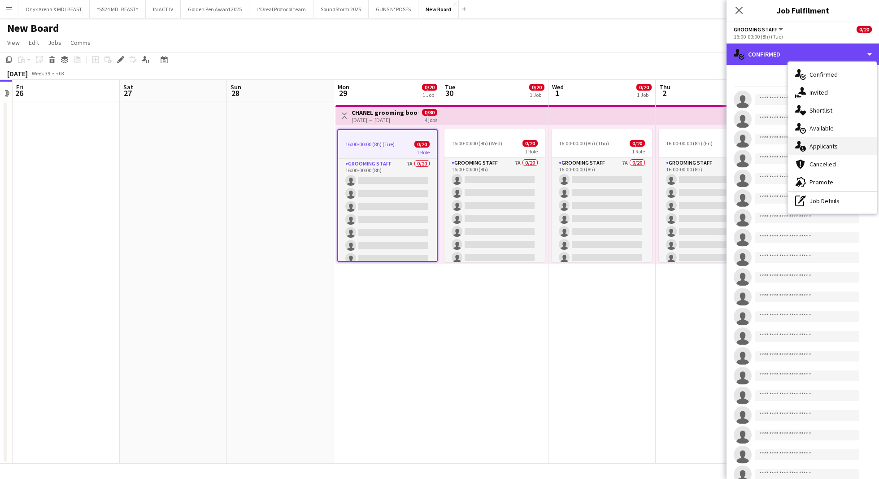 The image size is (879, 479). Describe the element at coordinates (33, 28) in the screenshot. I see `h1: New Board` at that location.